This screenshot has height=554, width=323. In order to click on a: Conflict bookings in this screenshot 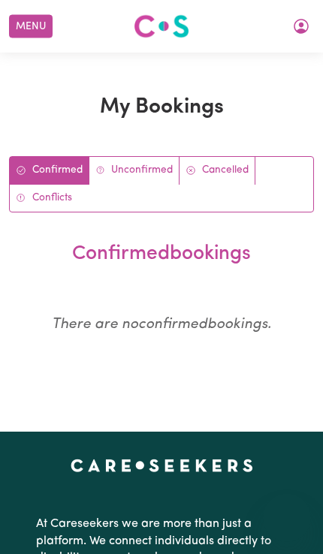, I will do `click(44, 198)`.